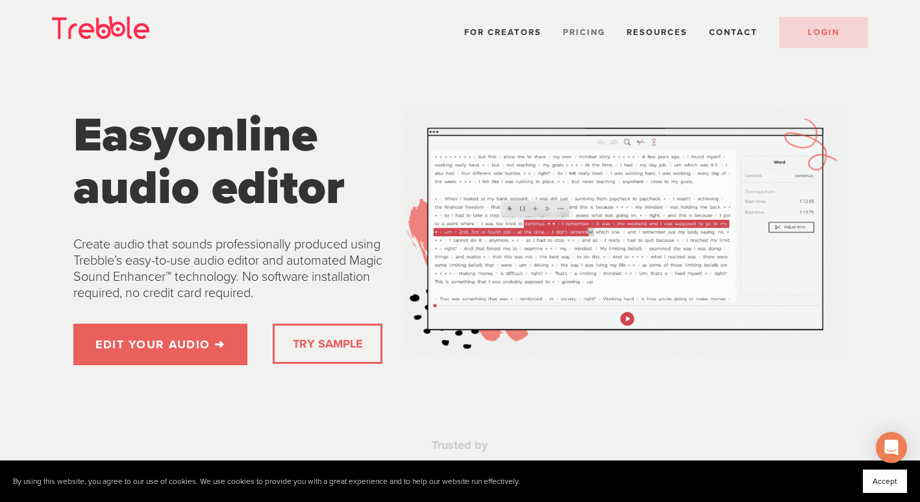 Image resolution: width=920 pixels, height=502 pixels. I want to click on span: Accept, so click(885, 482).